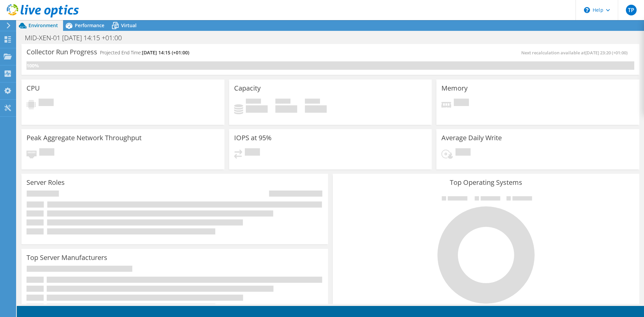 The height and width of the screenshot is (317, 644). I want to click on span: Total, so click(312, 102).